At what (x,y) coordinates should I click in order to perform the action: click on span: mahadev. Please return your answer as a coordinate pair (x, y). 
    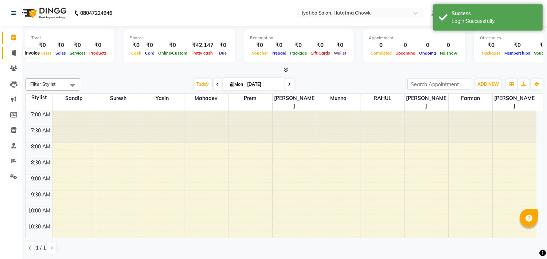
    Looking at the image, I should click on (206, 98).